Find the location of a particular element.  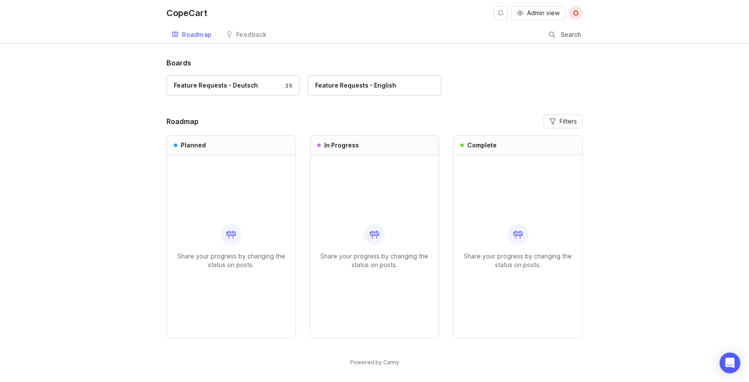

h2: Roadmap is located at coordinates (183, 121).